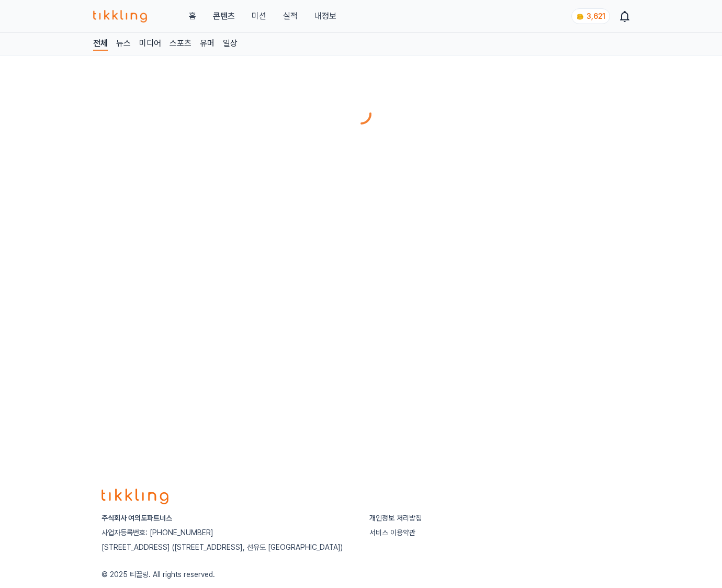  I want to click on a: 스포츠, so click(181, 44).